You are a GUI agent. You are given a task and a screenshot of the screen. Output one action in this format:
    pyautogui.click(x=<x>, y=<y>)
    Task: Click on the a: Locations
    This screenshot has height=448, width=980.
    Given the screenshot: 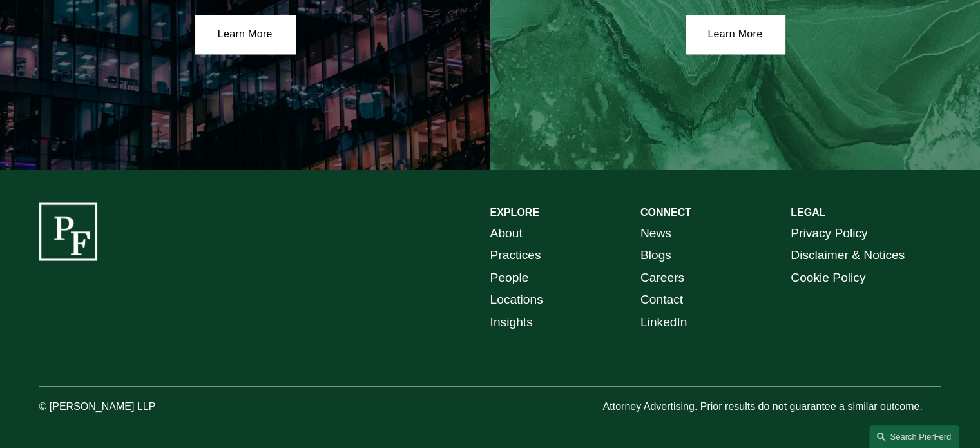 What is the action you would take?
    pyautogui.click(x=517, y=299)
    